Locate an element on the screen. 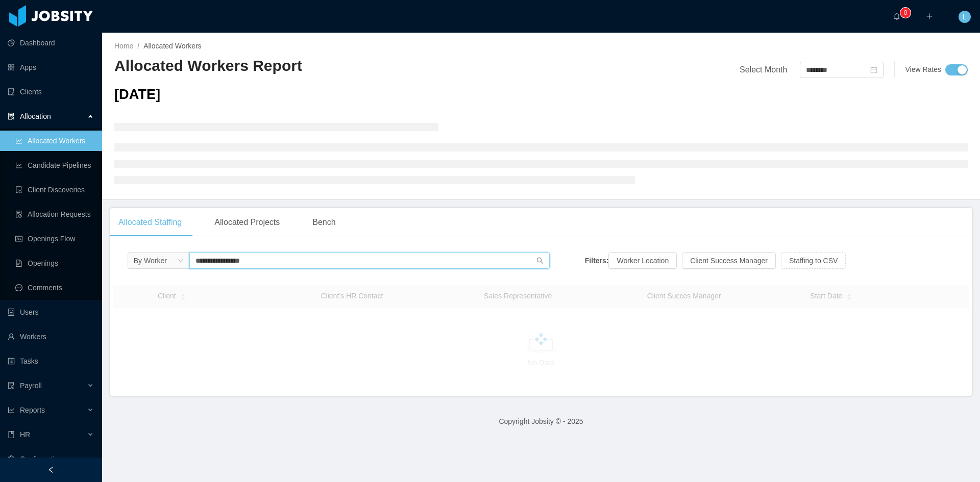 This screenshot has height=482, width=980. span: Configuration is located at coordinates (40, 459).